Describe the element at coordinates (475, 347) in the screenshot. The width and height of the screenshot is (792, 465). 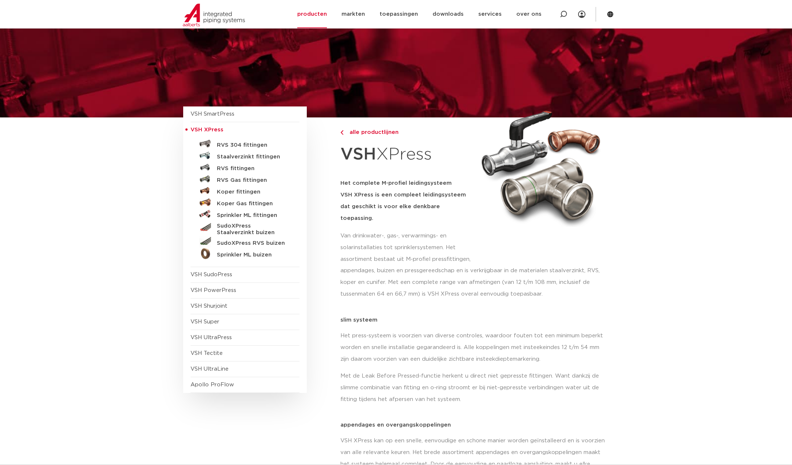
I see `p: Het press-systeem is voorzien van diverse controles, waardoor fouten tot een minimum beperkt word...` at that location.